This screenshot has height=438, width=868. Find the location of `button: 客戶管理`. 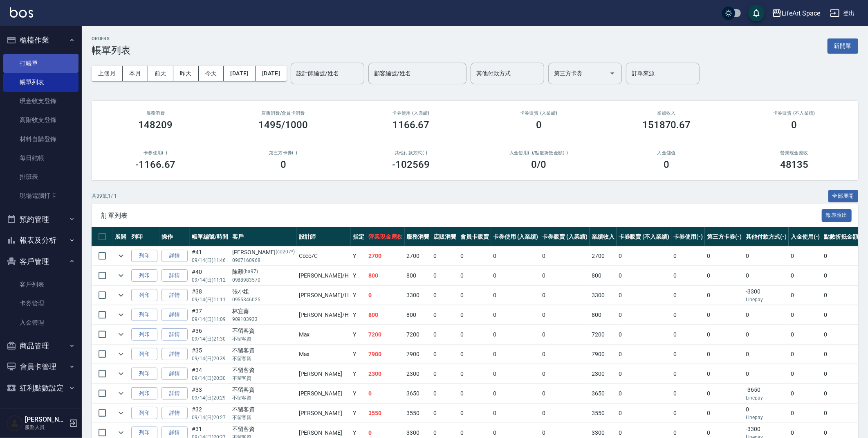

button: 客戶管理 is located at coordinates (41, 262).